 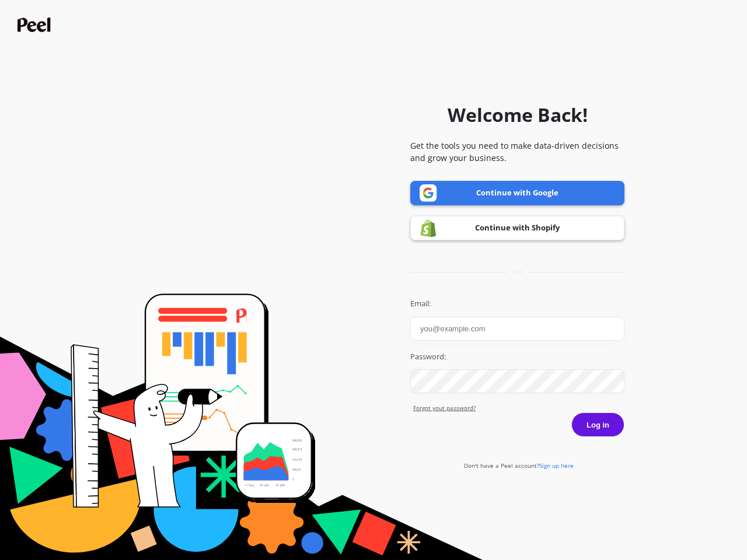 What do you see at coordinates (517, 115) in the screenshot?
I see `h1: Welcome Back!` at bounding box center [517, 115].